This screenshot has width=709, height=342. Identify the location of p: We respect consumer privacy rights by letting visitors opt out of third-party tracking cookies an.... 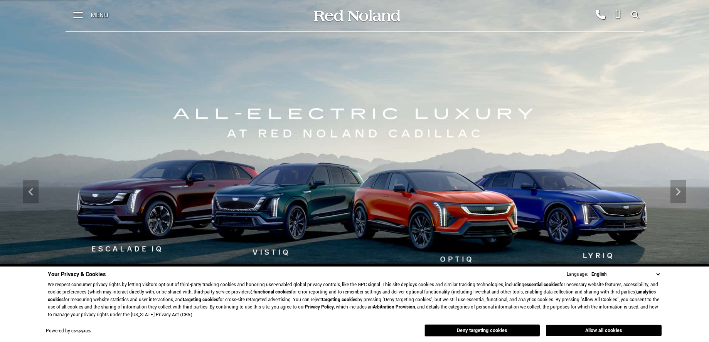
(355, 300).